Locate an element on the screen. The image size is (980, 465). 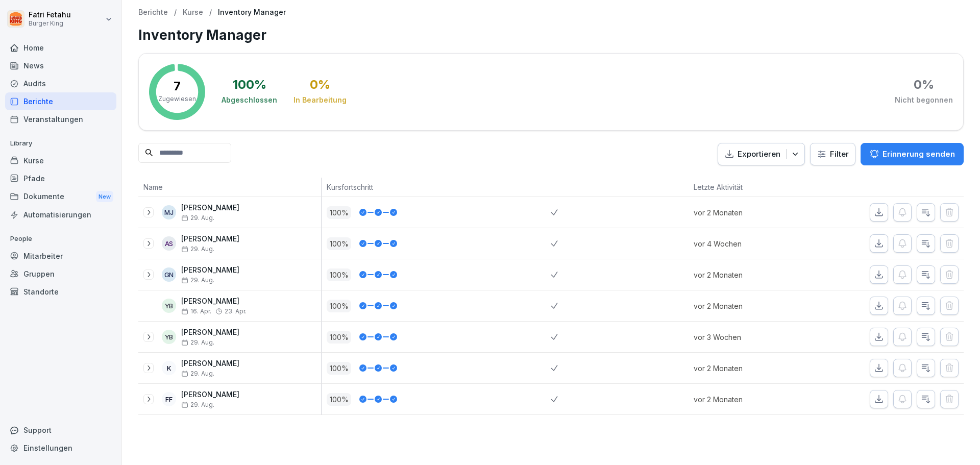
div: New is located at coordinates (105, 196).